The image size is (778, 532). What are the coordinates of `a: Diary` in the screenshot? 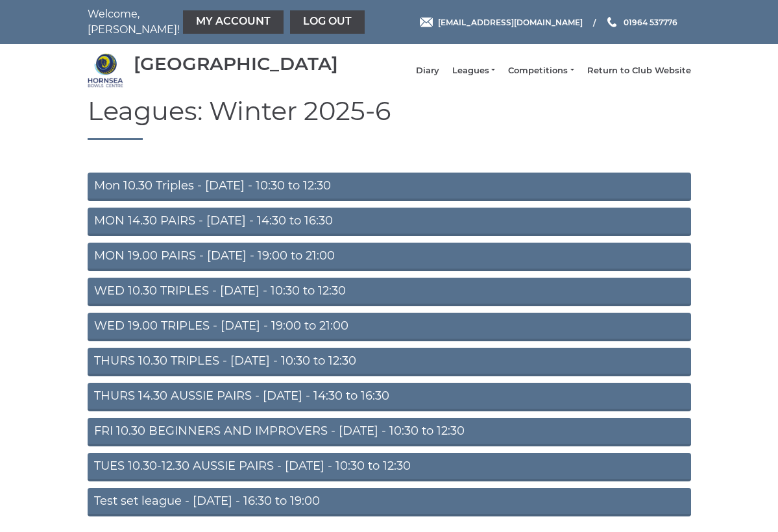 It's located at (428, 71).